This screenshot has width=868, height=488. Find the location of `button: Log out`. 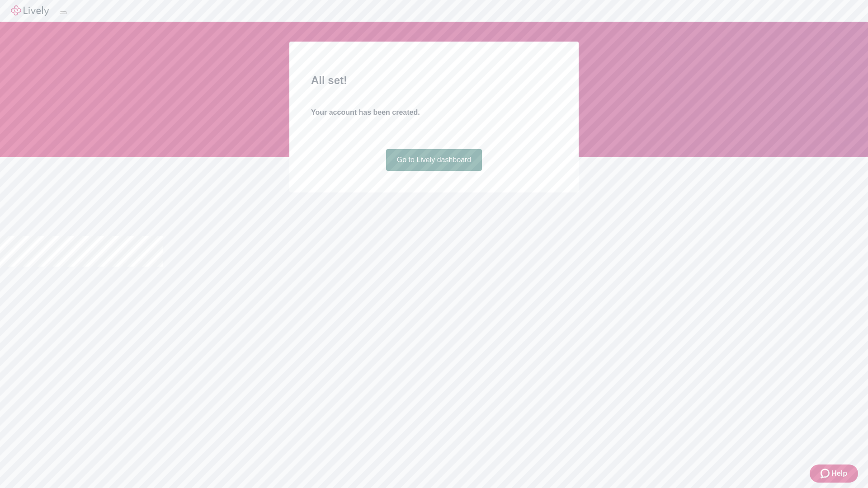

button: Log out is located at coordinates (64, 13).